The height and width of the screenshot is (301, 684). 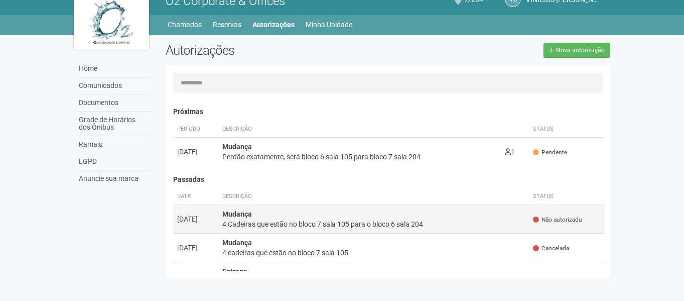 I want to click on strong: Entrega, so click(x=235, y=271).